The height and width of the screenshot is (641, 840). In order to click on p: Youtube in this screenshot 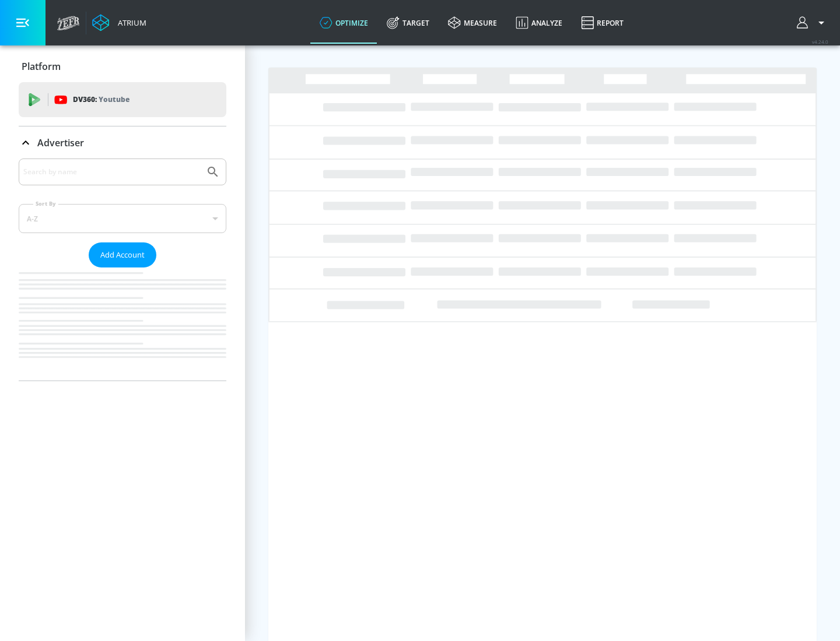, I will do `click(114, 99)`.